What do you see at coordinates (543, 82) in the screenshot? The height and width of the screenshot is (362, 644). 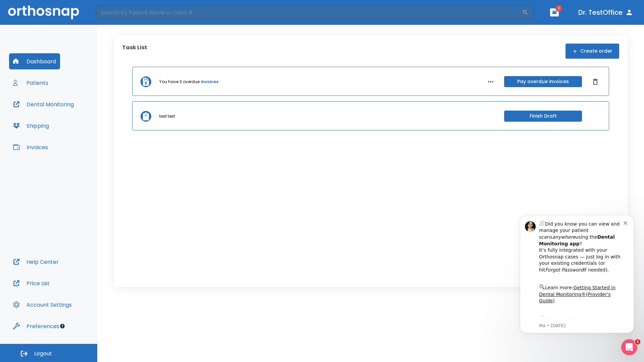 I see `button: Pay overdue invoices` at bounding box center [543, 82].